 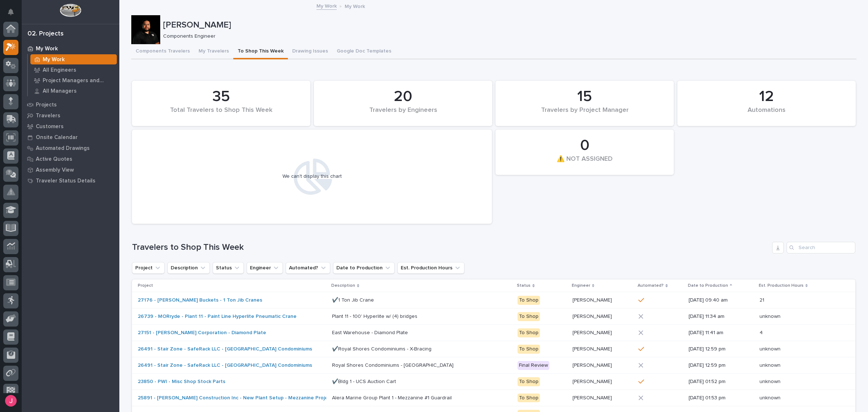 What do you see at coordinates (163, 52) in the screenshot?
I see `button: Components Travelers` at bounding box center [163, 52].